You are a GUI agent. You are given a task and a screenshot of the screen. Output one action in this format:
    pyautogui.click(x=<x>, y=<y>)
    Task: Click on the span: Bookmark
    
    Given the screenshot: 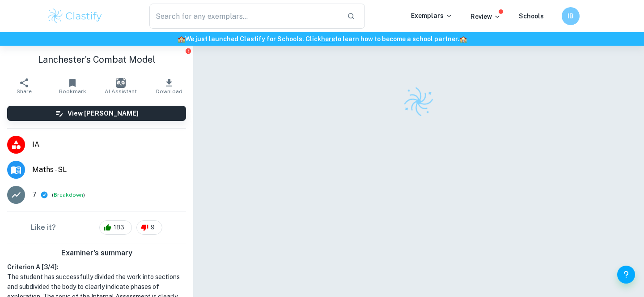 What is the action you would take?
    pyautogui.click(x=73, y=92)
    